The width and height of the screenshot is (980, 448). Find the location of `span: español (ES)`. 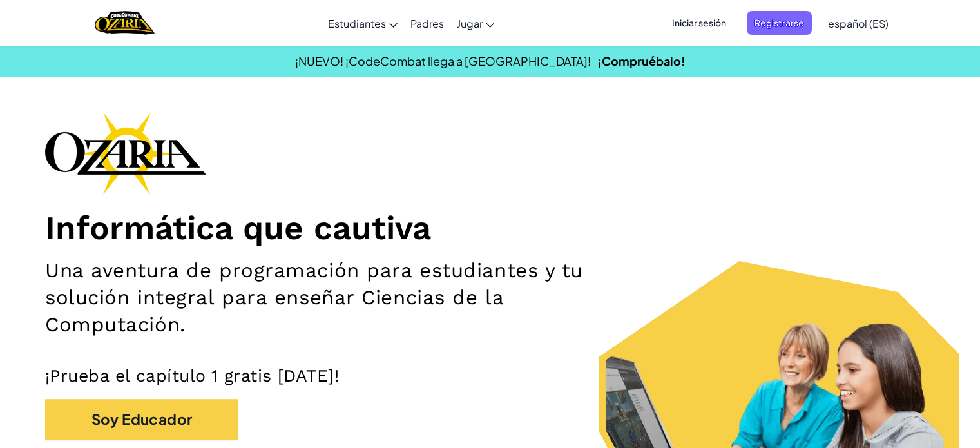

span: español (ES) is located at coordinates (859, 24).